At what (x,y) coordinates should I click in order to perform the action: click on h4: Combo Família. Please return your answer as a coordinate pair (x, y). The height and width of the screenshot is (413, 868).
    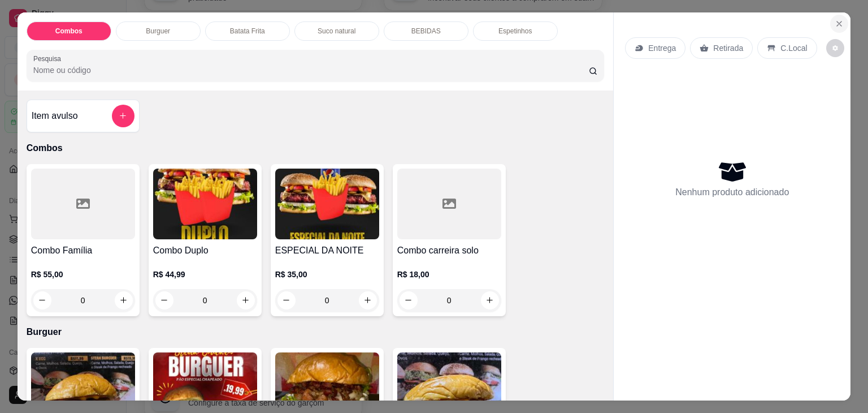
    Looking at the image, I should click on (83, 251).